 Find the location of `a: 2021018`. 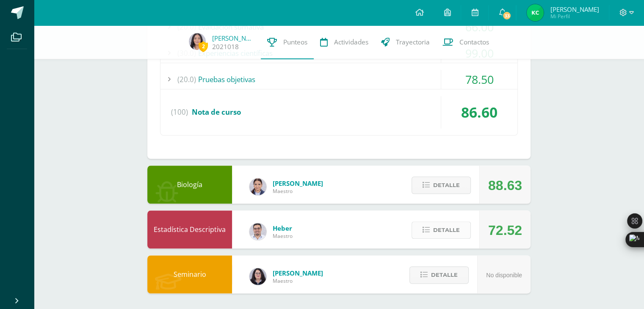

a: 2021018 is located at coordinates (225, 47).